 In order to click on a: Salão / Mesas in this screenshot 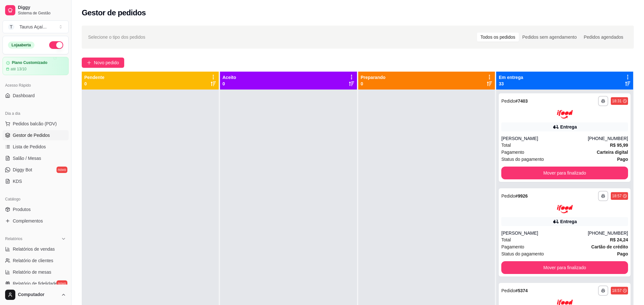, I will do `click(35, 158)`.